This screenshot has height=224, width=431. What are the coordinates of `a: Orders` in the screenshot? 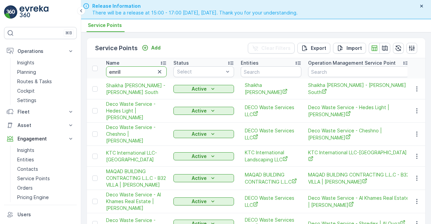 It's located at (45, 188).